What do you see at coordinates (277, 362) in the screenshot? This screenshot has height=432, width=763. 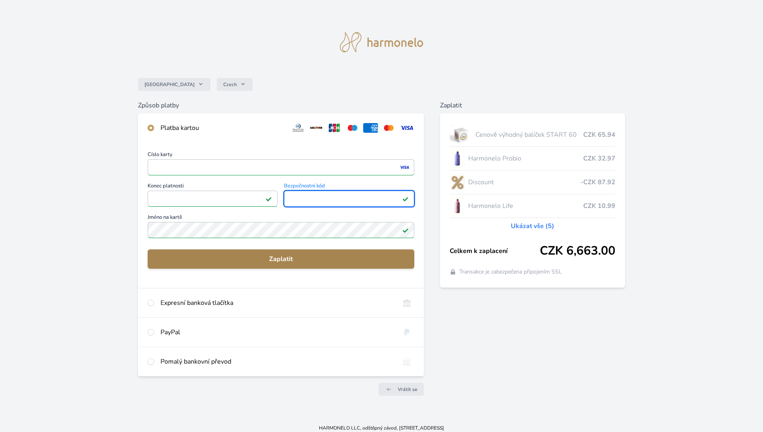 I see `div: Pomalý bankovní převod` at bounding box center [277, 362].